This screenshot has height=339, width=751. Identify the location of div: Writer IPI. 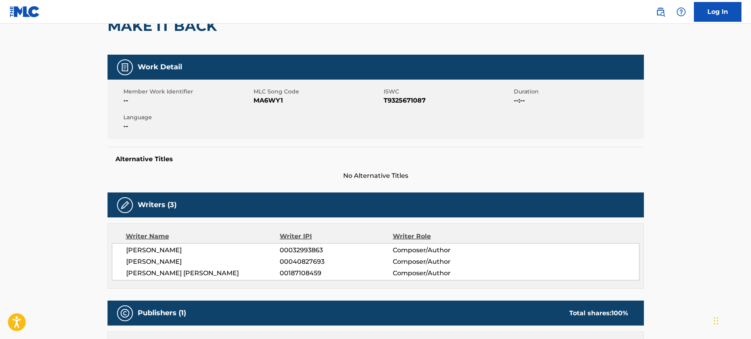
(336, 237).